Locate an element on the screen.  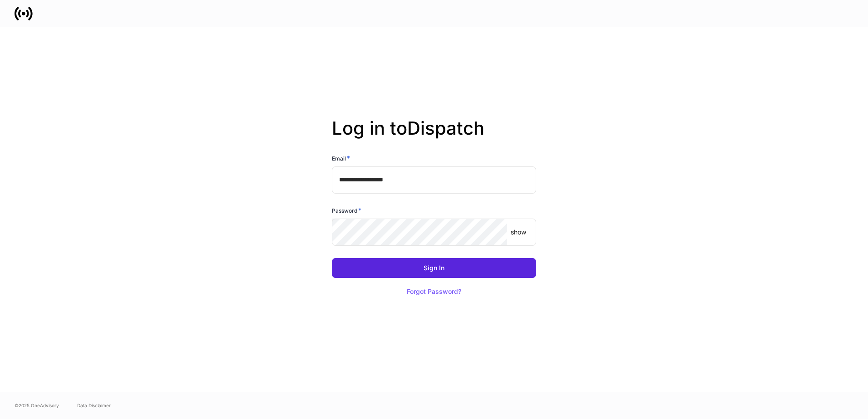
h2: Log in to Dispatch is located at coordinates (434, 136).